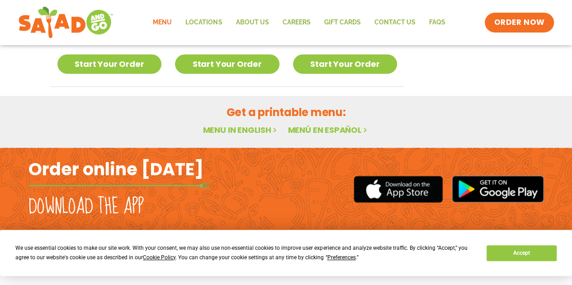  What do you see at coordinates (296, 23) in the screenshot?
I see `a: Careers` at bounding box center [296, 23].